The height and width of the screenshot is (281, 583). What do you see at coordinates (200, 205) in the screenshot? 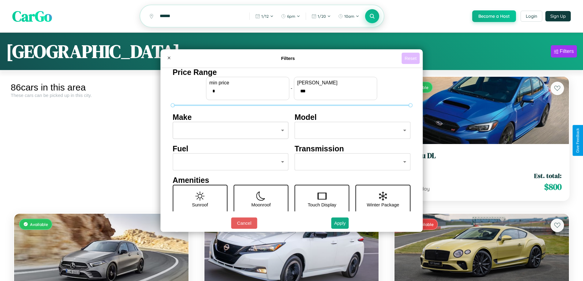
I see `p: Sunroof` at bounding box center [200, 205].